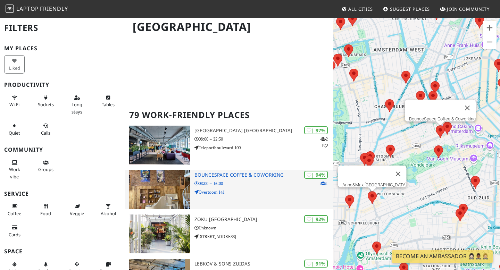  Describe the element at coordinates (108, 210) in the screenshot. I see `button: Alcohol` at that location.